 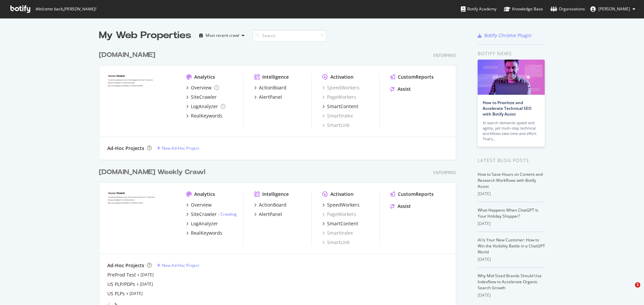 What do you see at coordinates (212, 214) in the screenshot?
I see `a: SiteCrawler- Crawling` at bounding box center [212, 214].